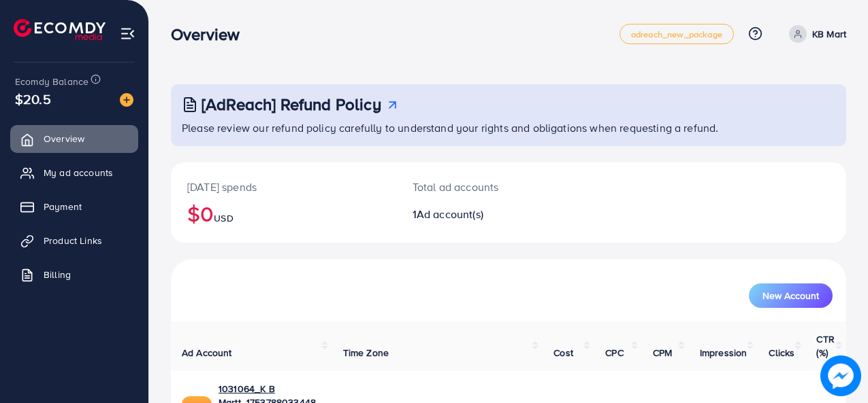 This screenshot has height=403, width=868. What do you see at coordinates (74, 172) in the screenshot?
I see `a: My ad accounts` at bounding box center [74, 172].